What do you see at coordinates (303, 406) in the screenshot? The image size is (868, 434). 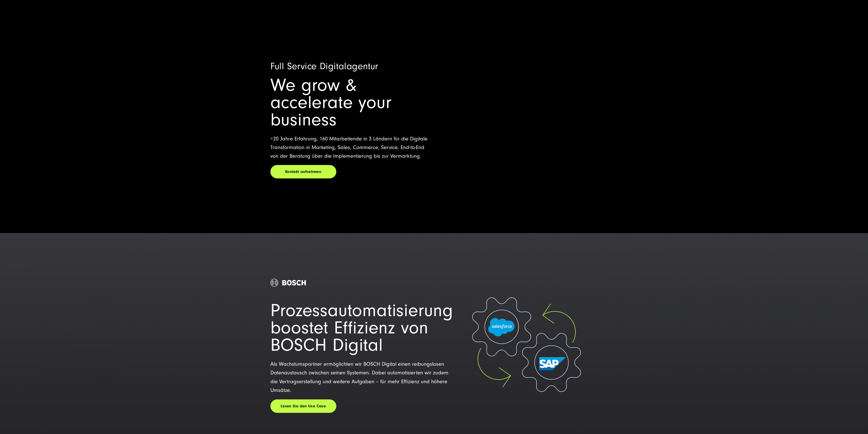 I see `a: Lesen Sie den Use Case` at bounding box center [303, 406].